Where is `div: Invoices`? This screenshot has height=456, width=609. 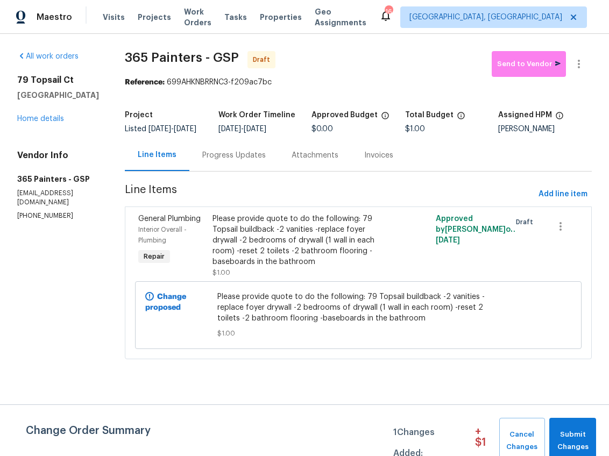 div: Invoices is located at coordinates (379, 155).